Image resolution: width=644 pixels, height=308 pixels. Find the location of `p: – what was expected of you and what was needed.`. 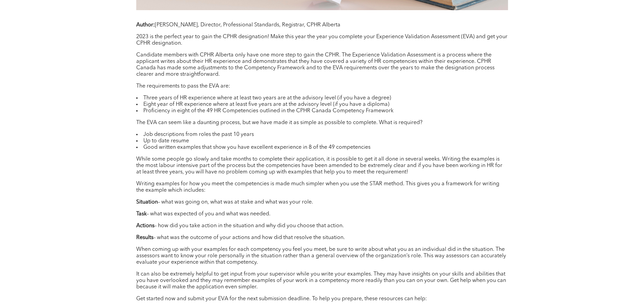

p: – what was expected of you and what was needed. is located at coordinates (322, 214).